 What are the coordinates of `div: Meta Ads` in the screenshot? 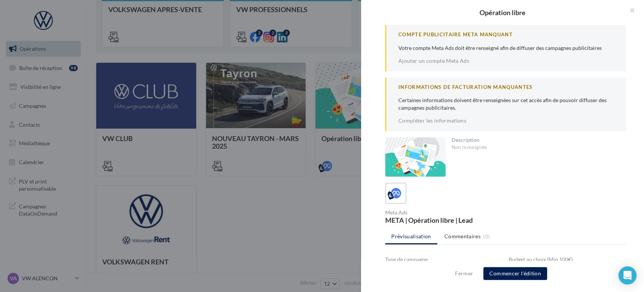 It's located at (444, 212).